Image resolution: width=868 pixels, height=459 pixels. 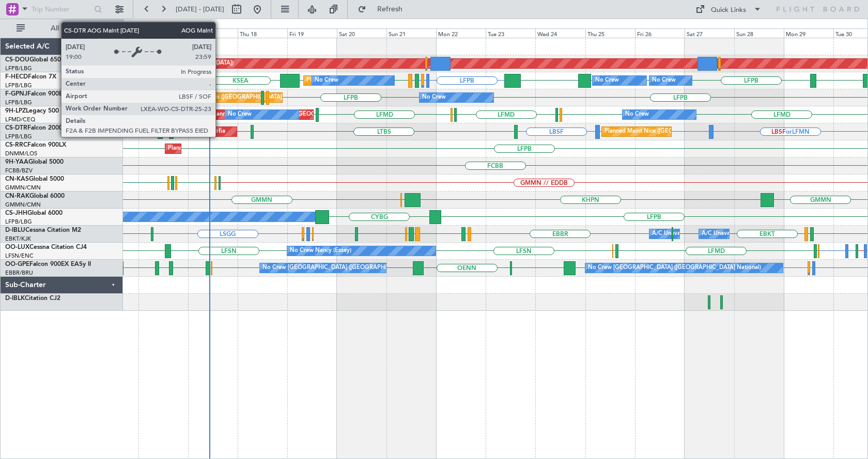 What do you see at coordinates (46, 247) in the screenshot?
I see `a: OO-LUXCessna Citation CJ4` at bounding box center [46, 247].